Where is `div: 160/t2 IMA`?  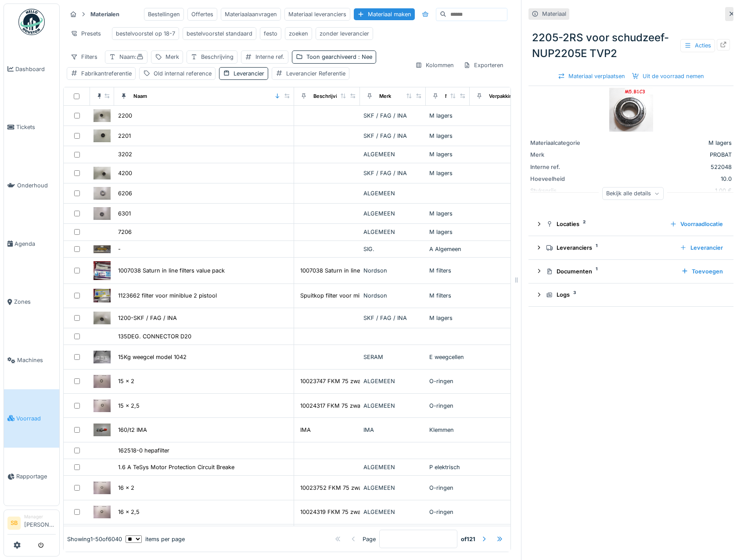 div: 160/t2 IMA is located at coordinates (133, 430).